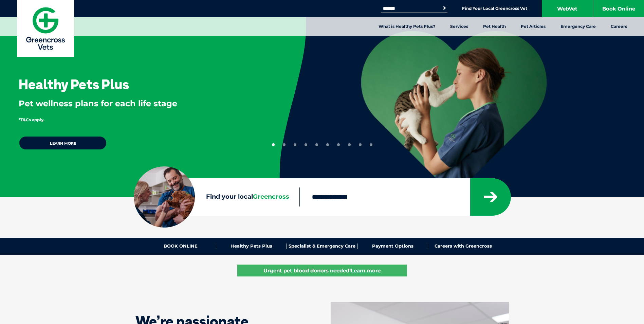 Image resolution: width=644 pixels, height=324 pixels. What do you see at coordinates (371, 145) in the screenshot?
I see `button: 10 of 10` at bounding box center [371, 145].